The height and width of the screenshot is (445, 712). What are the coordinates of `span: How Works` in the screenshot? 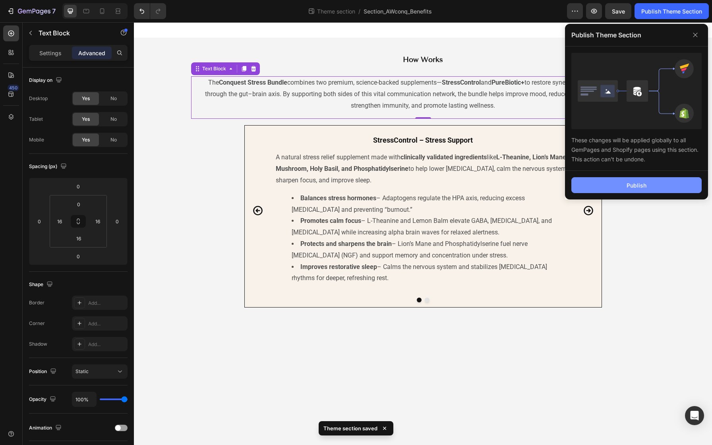 It's located at (289, 37).